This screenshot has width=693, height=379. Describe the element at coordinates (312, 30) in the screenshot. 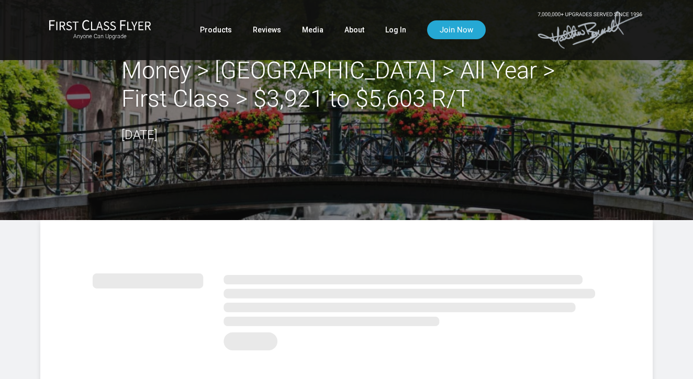

I see `a: Media` at that location.